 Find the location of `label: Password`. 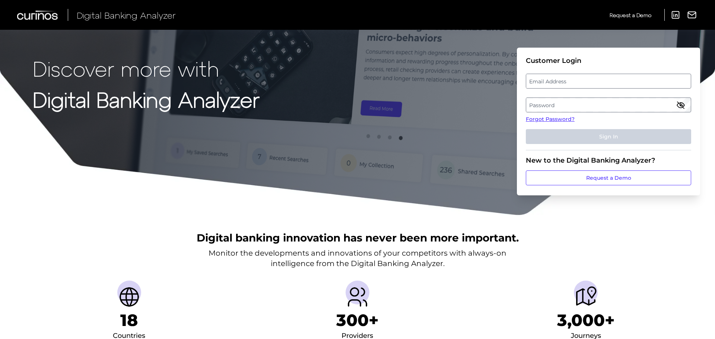

label: Password is located at coordinates (608, 105).